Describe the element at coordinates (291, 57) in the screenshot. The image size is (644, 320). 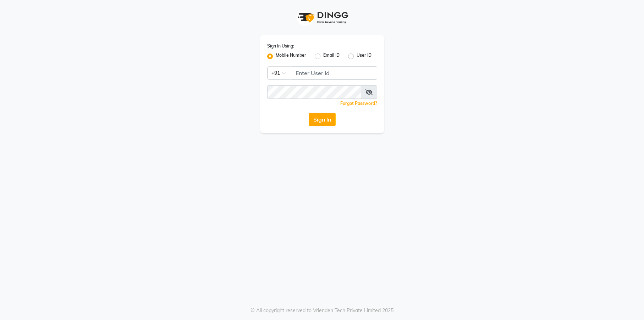
I see `label: Mobile Number` at that location.